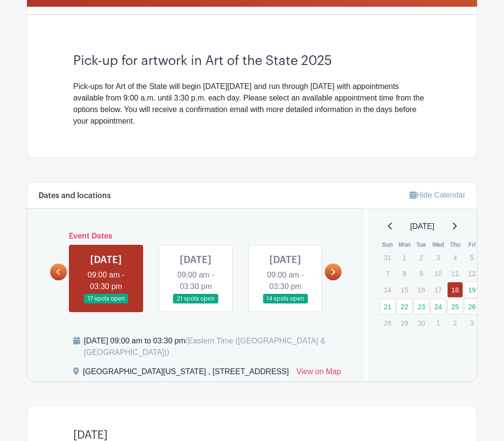  Describe the element at coordinates (404, 273) in the screenshot. I see `p: 8` at that location.